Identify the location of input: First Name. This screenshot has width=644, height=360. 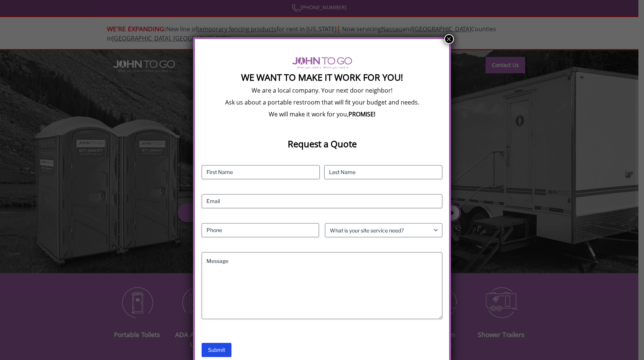
(260, 172).